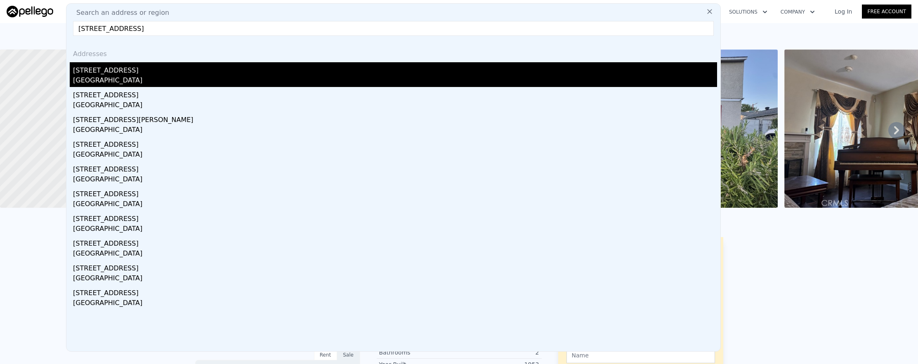  Describe the element at coordinates (393, 52) in the screenshot. I see `div: Addresses` at that location.